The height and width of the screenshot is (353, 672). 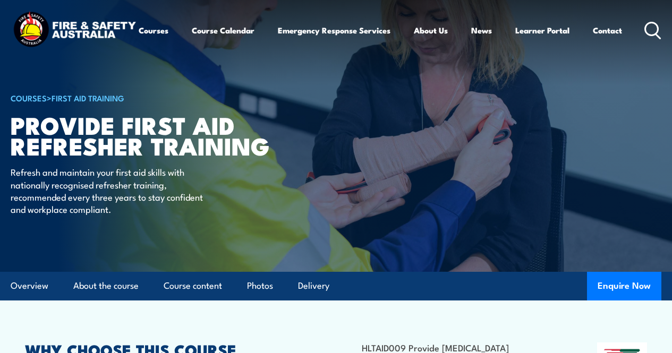 I want to click on a: News, so click(x=481, y=30).